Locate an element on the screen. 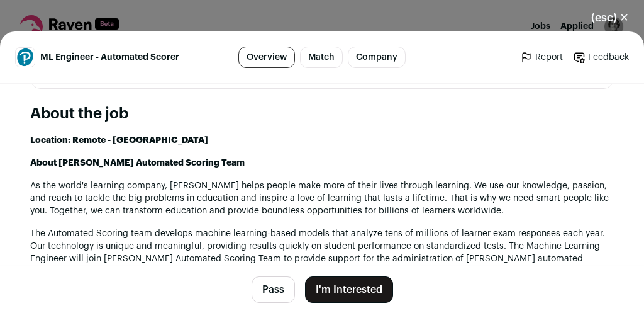 Image resolution: width=644 pixels, height=313 pixels. a: Feedback is located at coordinates (601, 57).